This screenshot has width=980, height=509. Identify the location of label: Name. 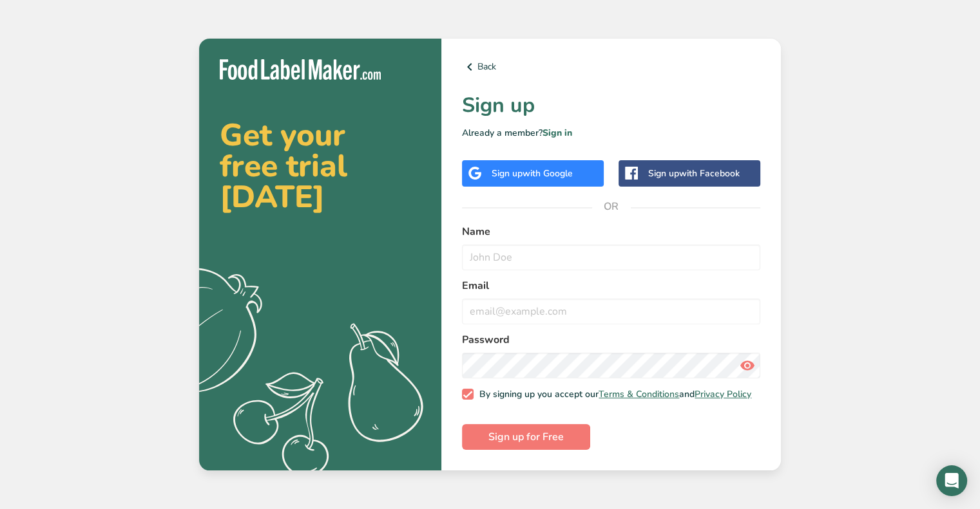
(611, 232).